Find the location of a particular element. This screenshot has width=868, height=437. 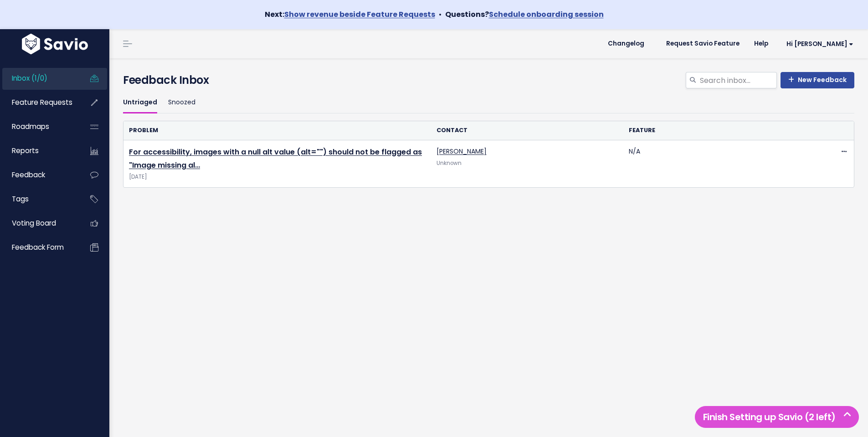

span: Inbox (1/0) is located at coordinates (30, 78).